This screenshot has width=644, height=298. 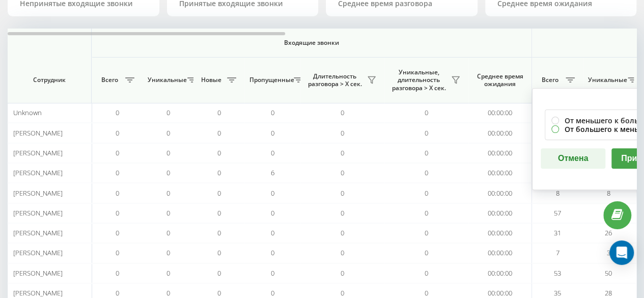 What do you see at coordinates (608, 273) in the screenshot?
I see `span: 50` at bounding box center [608, 273].